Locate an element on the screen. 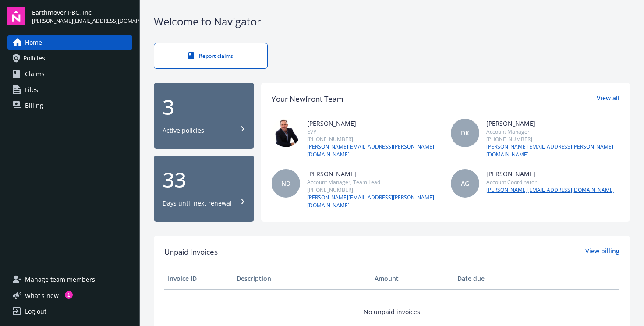  span: Home is located at coordinates (33, 43).